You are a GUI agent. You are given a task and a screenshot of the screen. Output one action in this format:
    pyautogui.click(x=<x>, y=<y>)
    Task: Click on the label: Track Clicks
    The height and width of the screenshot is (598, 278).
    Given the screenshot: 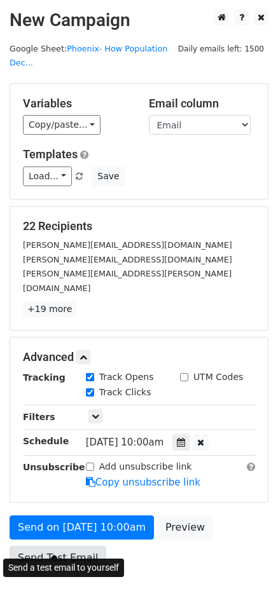 What is the action you would take?
    pyautogui.click(x=125, y=392)
    